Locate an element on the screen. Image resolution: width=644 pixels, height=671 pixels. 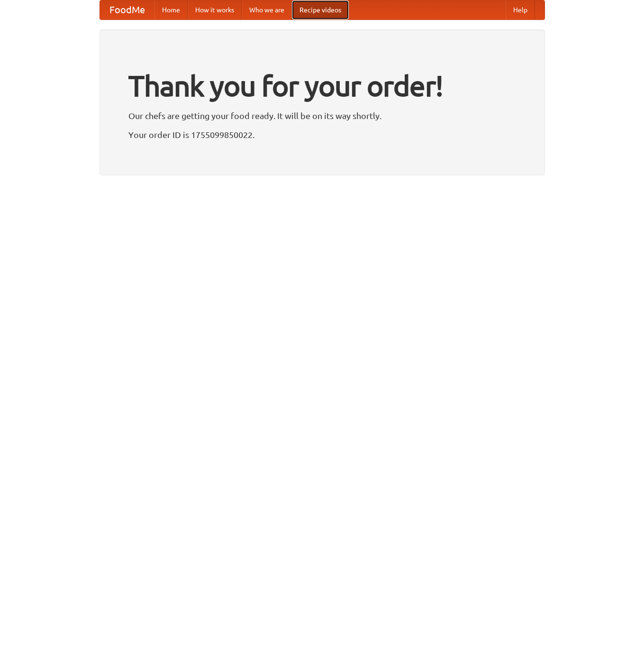
a: How it works is located at coordinates (214, 10).